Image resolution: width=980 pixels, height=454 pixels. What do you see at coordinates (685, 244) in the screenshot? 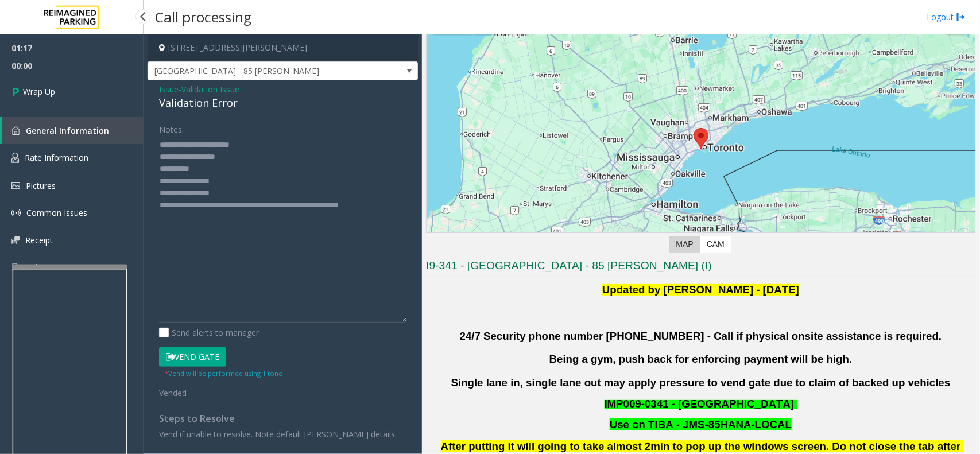
I see `label: Map` at bounding box center [685, 244].